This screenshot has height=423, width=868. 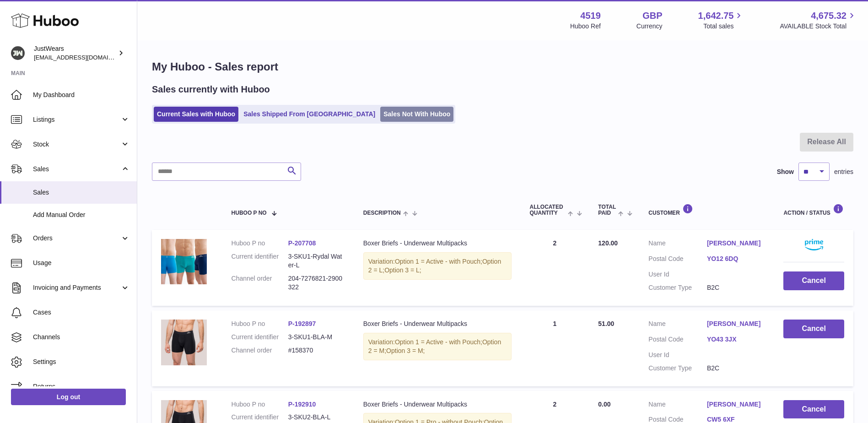 What do you see at coordinates (316, 350) in the screenshot?
I see `dd: #158370` at bounding box center [316, 350].